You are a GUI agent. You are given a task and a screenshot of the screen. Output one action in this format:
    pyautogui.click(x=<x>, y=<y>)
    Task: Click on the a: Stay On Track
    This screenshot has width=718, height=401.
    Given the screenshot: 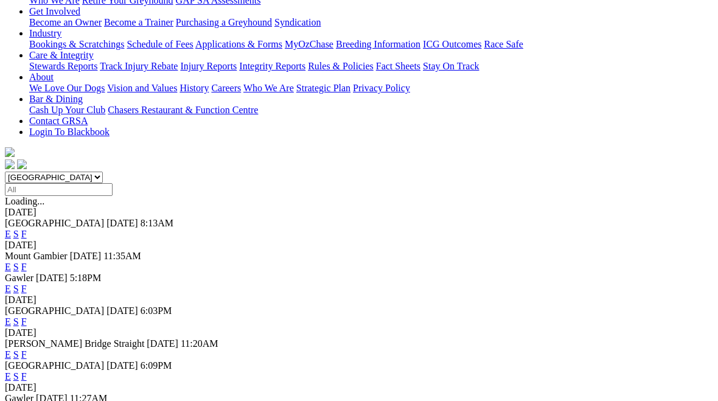 What is the action you would take?
    pyautogui.click(x=451, y=66)
    